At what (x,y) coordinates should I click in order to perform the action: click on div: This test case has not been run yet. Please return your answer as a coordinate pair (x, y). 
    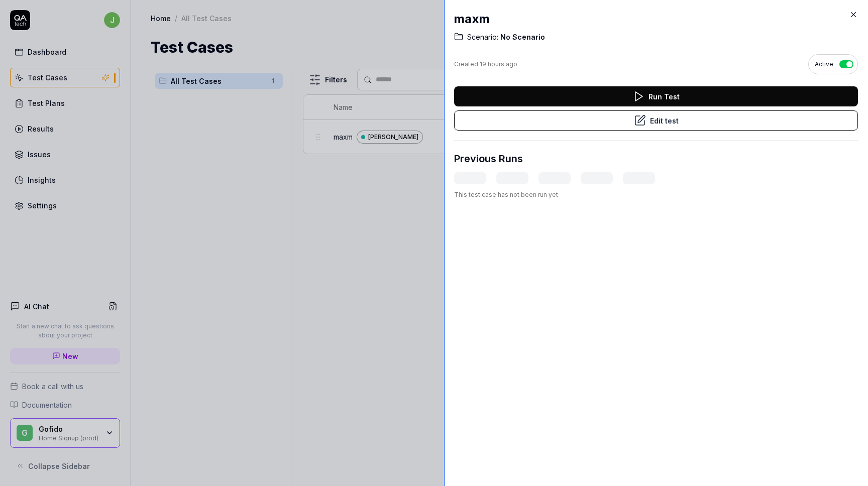
    Looking at the image, I should click on (656, 195).